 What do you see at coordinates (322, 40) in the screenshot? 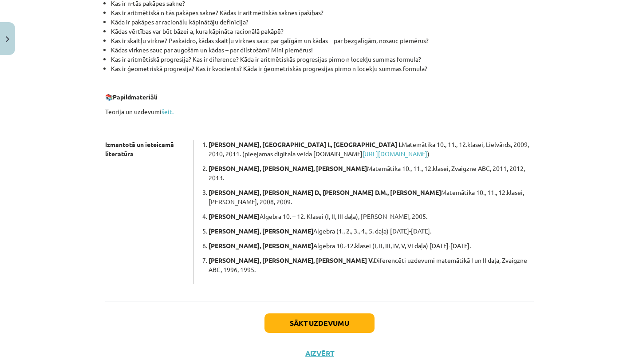
I see `li: Kas ir skaitļu virkne? Paskaidro, kādas skaitļu virknes sauc par galīgām un kādas – par bezgalīgā...` at bounding box center [322, 40].